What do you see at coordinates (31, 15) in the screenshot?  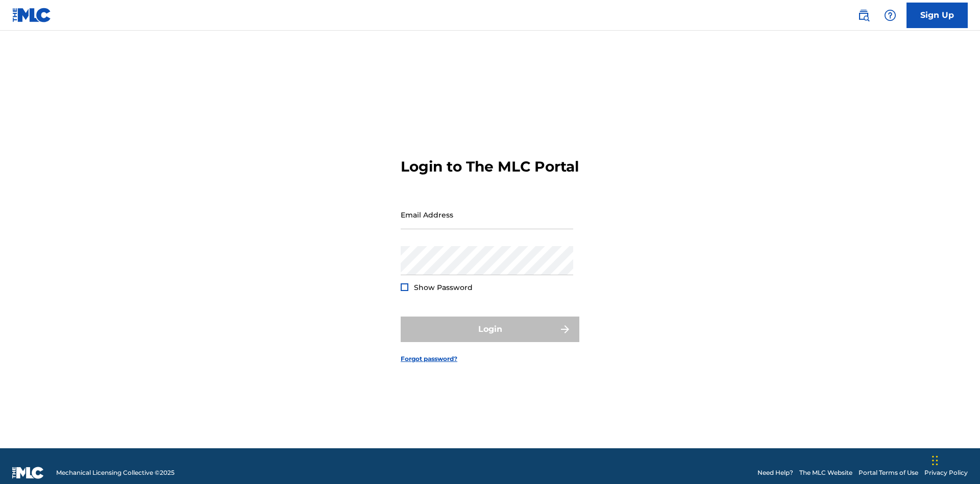 I see `img: MLC Logo` at bounding box center [31, 15].